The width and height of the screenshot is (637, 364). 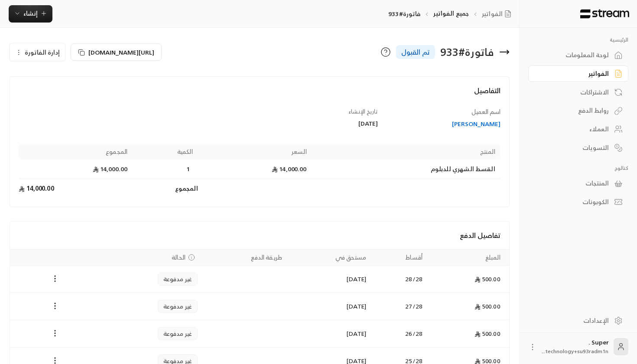 I want to click on th: المجموع, so click(x=75, y=152).